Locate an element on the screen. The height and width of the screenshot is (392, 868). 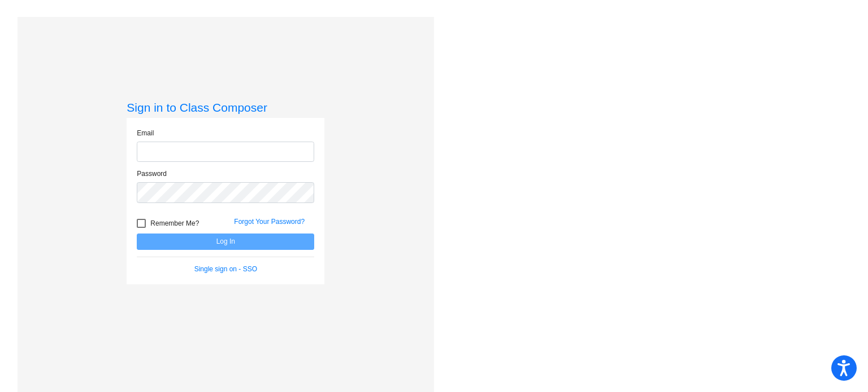
span: Remember Me? is located at coordinates (175, 224).